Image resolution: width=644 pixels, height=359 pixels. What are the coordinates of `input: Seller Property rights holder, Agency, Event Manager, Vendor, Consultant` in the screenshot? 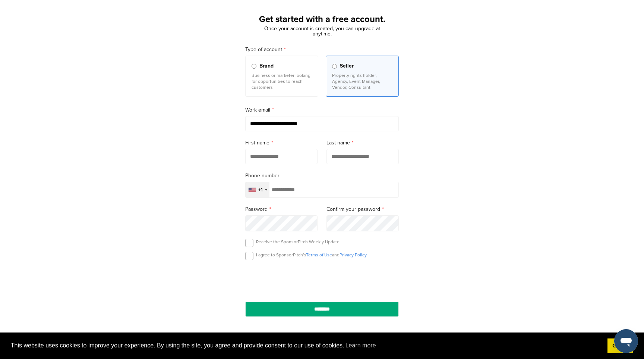 It's located at (335, 66).